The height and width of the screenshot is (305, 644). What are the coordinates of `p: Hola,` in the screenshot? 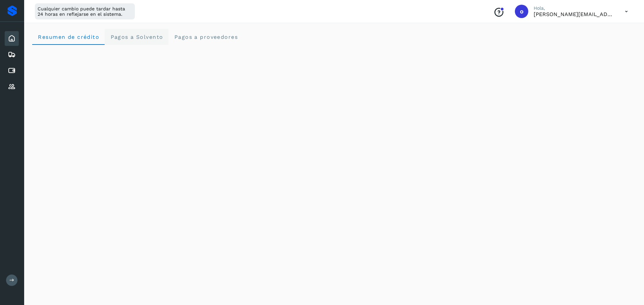 It's located at (574, 8).